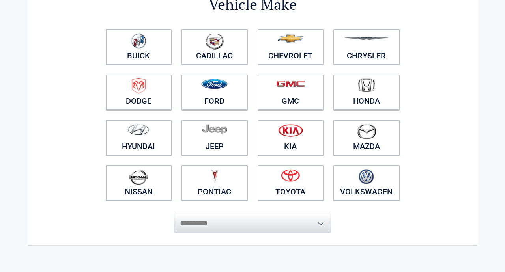 The width and height of the screenshot is (505, 272). What do you see at coordinates (139, 183) in the screenshot?
I see `a: Nissan` at bounding box center [139, 183].